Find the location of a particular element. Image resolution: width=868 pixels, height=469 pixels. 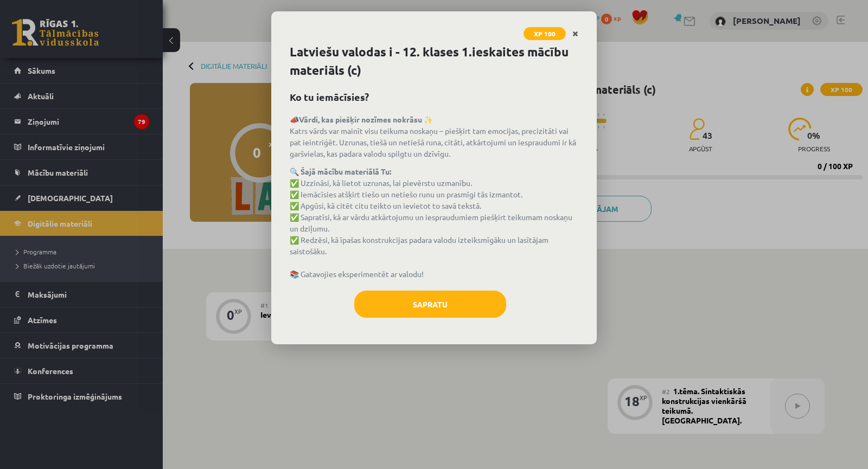

strong: Vārdi, kas piešķir nozīmes nokrāsu ✨ is located at coordinates (365, 119).